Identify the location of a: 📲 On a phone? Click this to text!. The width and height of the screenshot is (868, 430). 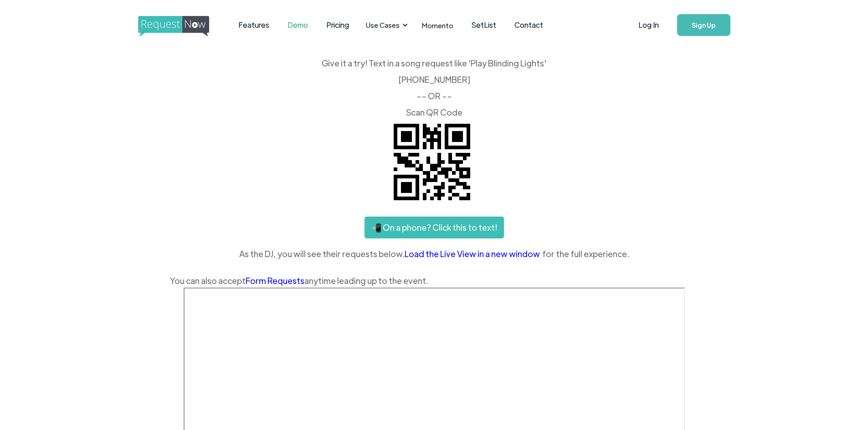
(434, 227).